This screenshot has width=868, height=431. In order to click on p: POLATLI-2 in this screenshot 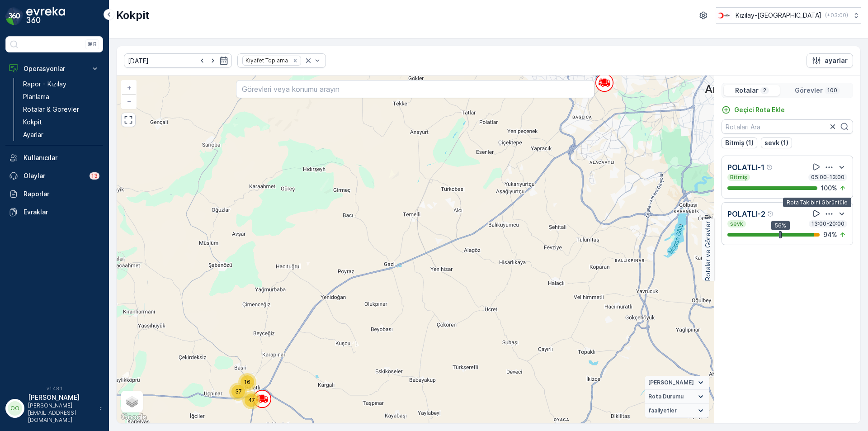, I will do `click(746, 214)`.